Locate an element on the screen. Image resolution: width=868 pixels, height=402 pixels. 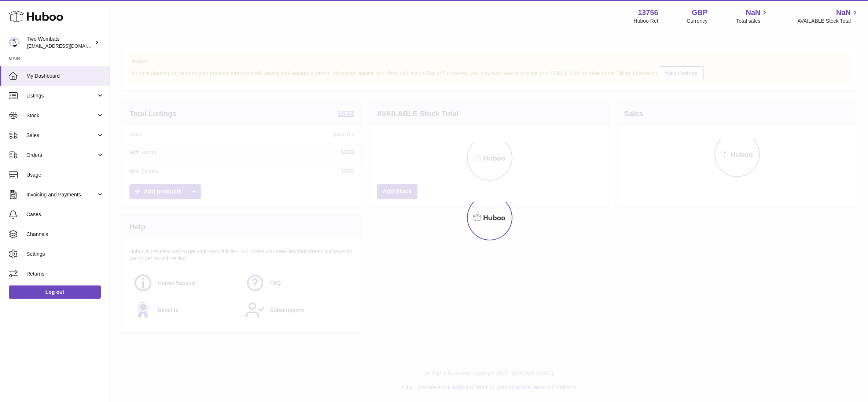
div: Huboo Ref is located at coordinates (646, 21).